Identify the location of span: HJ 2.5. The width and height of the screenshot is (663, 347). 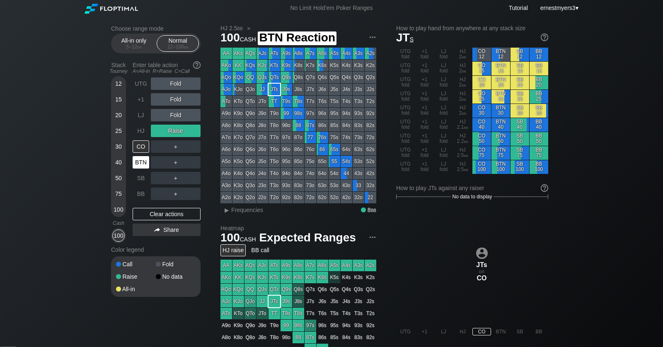
(232, 28).